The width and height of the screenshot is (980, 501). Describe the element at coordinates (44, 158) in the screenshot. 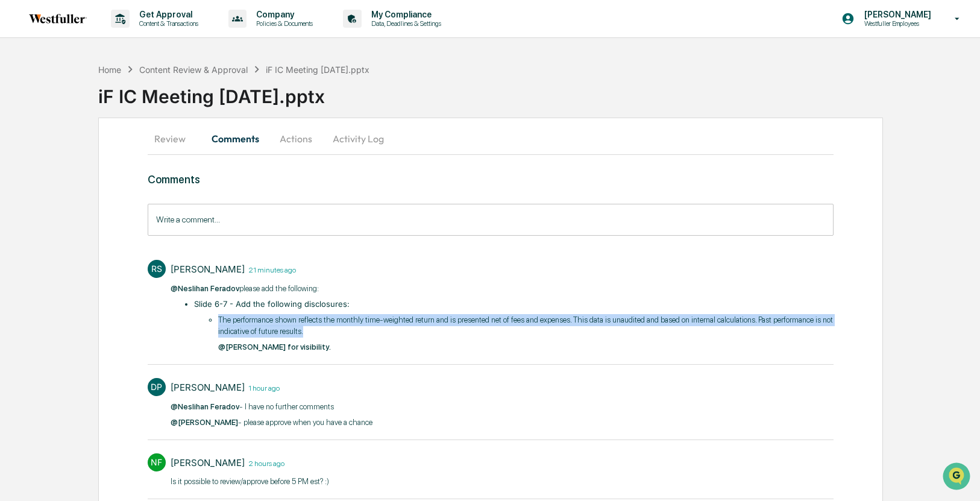

I see `a: 🖐️Preclearance` at that location.